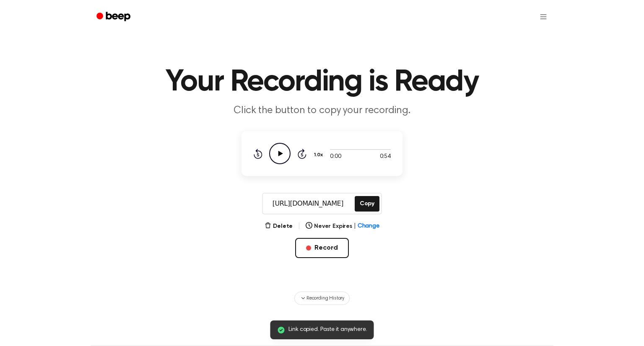  What do you see at coordinates (385, 157) in the screenshot?
I see `span: 0:54` at bounding box center [385, 157].